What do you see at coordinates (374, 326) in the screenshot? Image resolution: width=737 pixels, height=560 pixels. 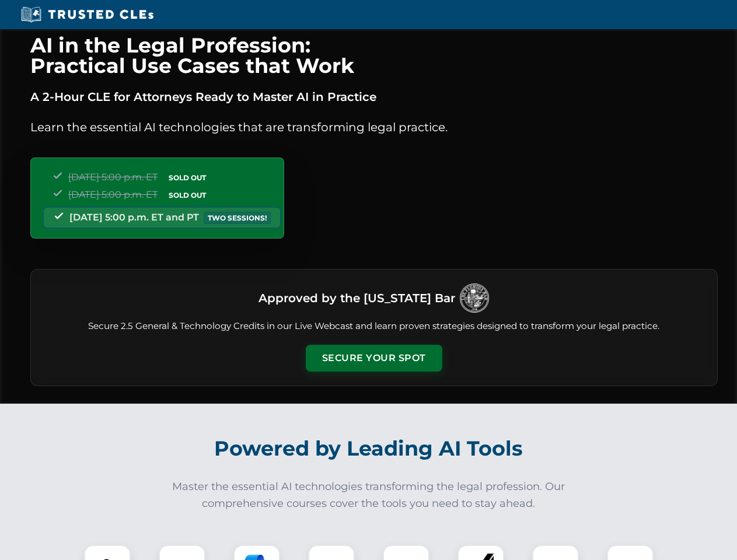 I see `p: Secure 2.5 General & Technology Credits in our Live Webcast and learn proven strategies designed ...` at bounding box center [374, 326].